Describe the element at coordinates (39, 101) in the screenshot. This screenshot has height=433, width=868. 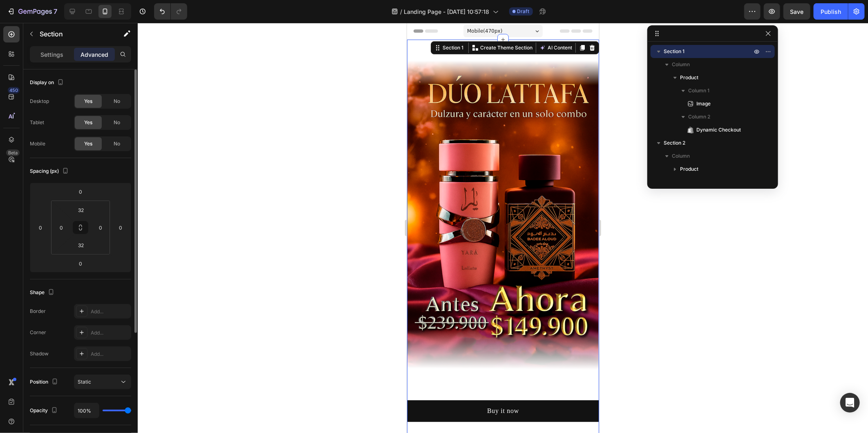
I see `div: Desktop` at that location.